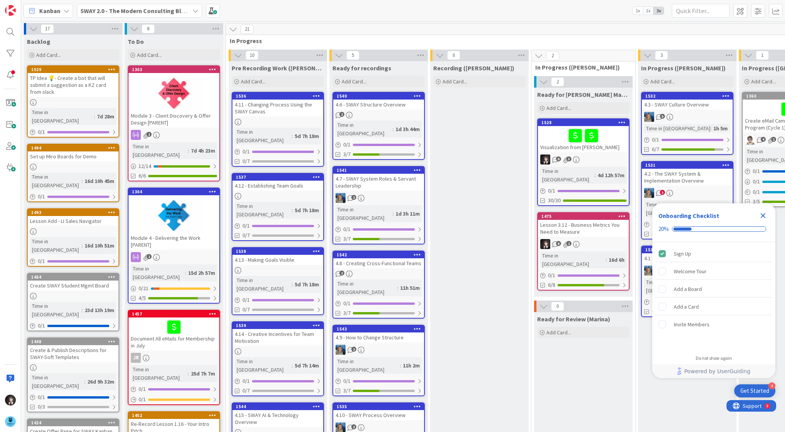 This screenshot has width=785, height=432. I want to click on div: 4.3 - SWAY Culture Overview, so click(687, 105).